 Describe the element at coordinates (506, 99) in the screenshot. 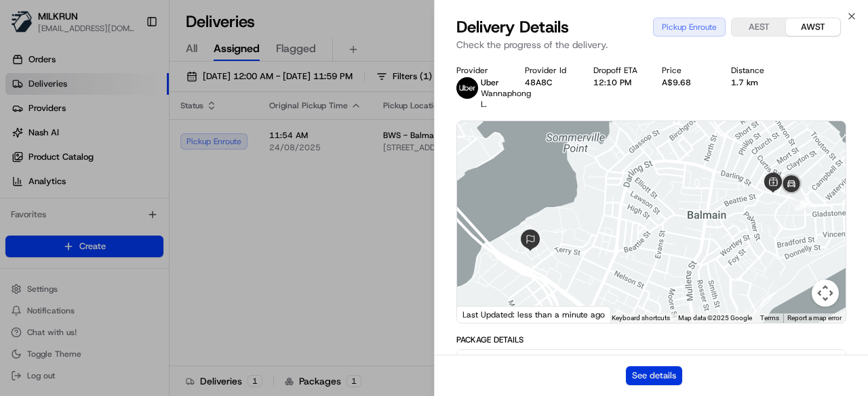

I see `span: Wannaphong L.` at that location.